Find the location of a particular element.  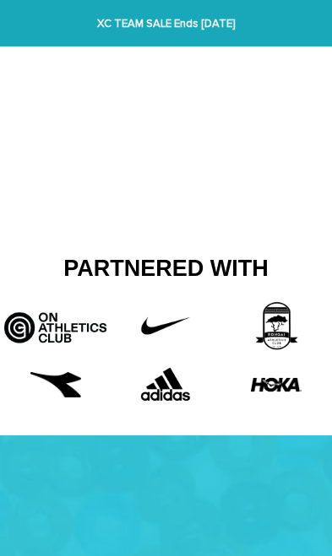

img: Adidas.png is located at coordinates (165, 385).